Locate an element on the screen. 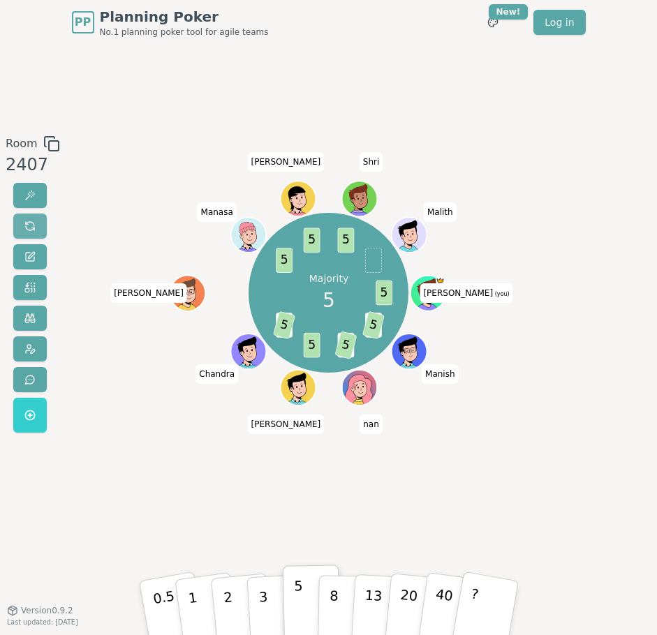 The image size is (657, 635). button: Change name is located at coordinates (30, 257).